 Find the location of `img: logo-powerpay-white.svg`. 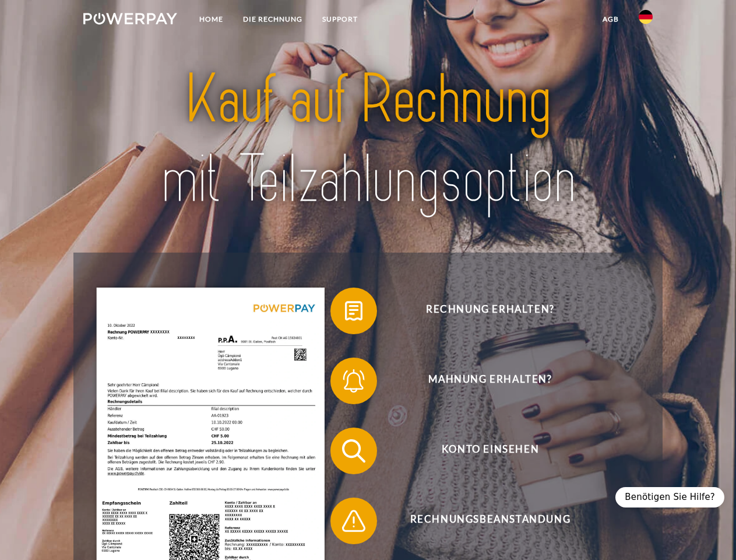

img: logo-powerpay-white.svg is located at coordinates (130, 19).